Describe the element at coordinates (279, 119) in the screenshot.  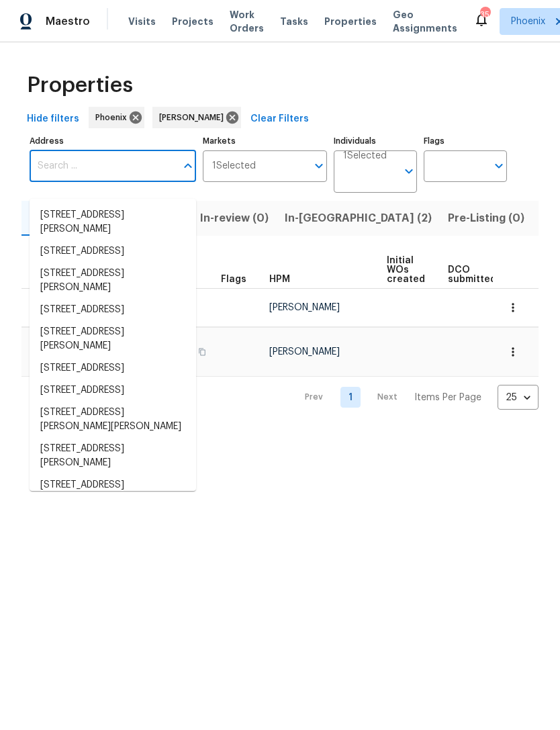
I see `span: Clear Filters` at that location.